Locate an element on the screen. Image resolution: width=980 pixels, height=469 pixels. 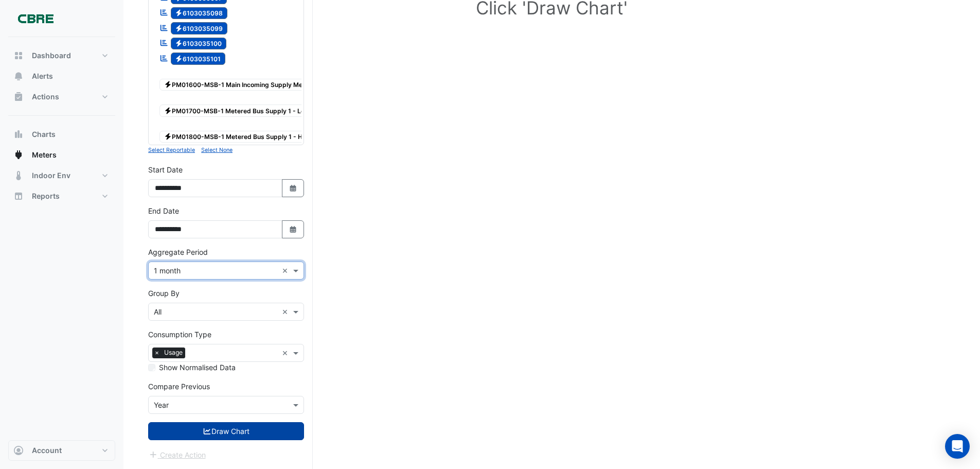
span: Indoor Env is located at coordinates (51, 176).